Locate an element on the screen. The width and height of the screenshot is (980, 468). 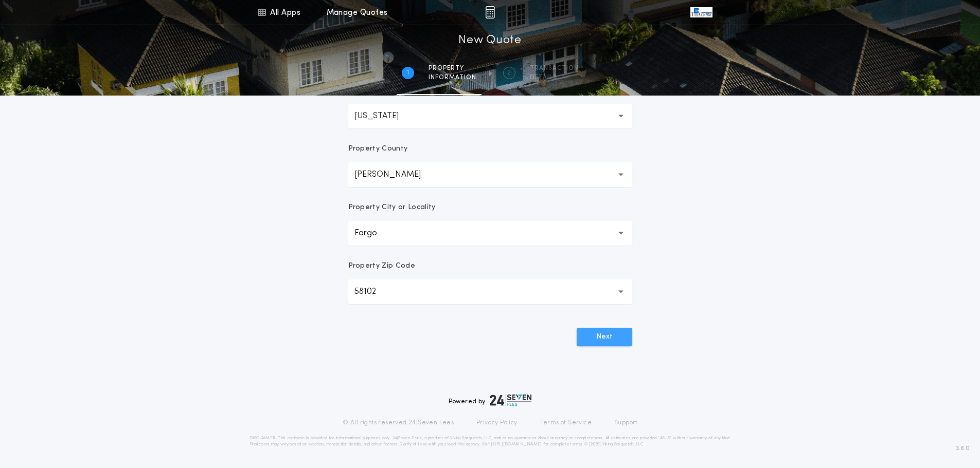
p: Property County is located at coordinates (378, 149).